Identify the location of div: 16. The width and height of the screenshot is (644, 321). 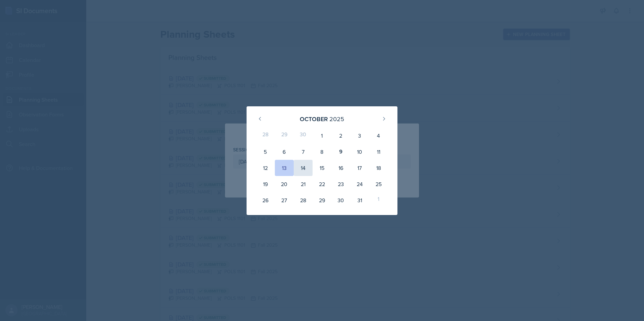
(341, 168).